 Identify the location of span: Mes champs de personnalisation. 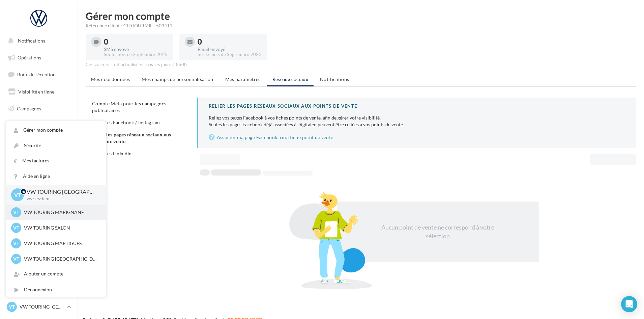
(178, 79).